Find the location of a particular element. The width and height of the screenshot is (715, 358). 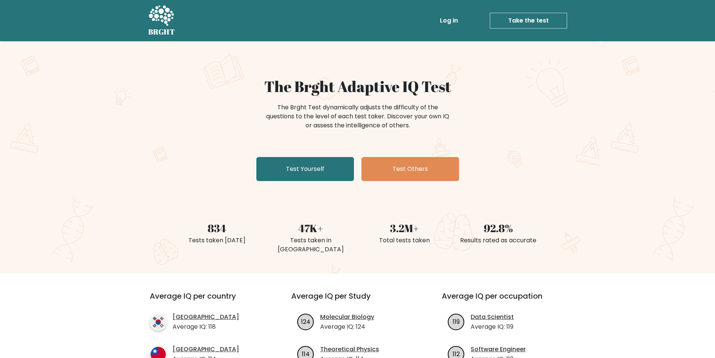

h5: BRGHT is located at coordinates (162, 32).